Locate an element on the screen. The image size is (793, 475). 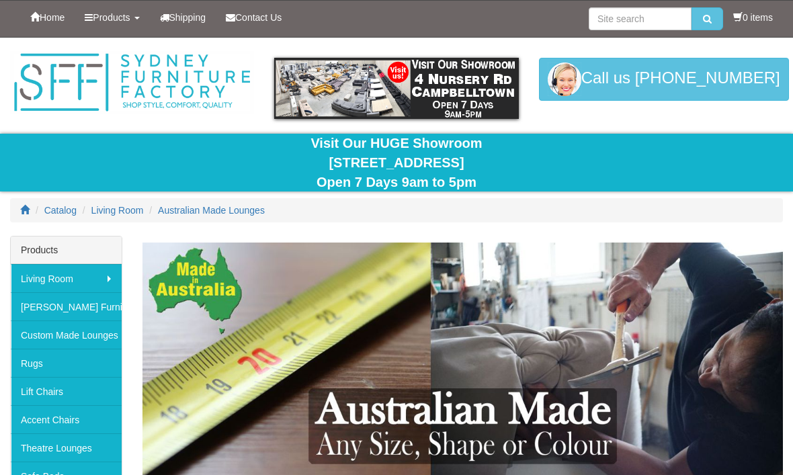
a: Rugs is located at coordinates (66, 363).